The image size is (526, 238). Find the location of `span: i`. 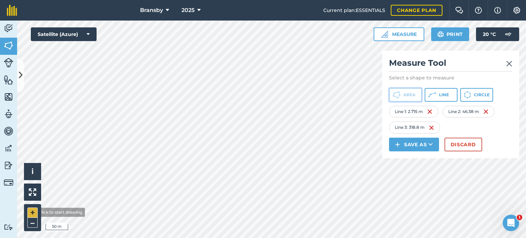

span: i is located at coordinates (33, 171).